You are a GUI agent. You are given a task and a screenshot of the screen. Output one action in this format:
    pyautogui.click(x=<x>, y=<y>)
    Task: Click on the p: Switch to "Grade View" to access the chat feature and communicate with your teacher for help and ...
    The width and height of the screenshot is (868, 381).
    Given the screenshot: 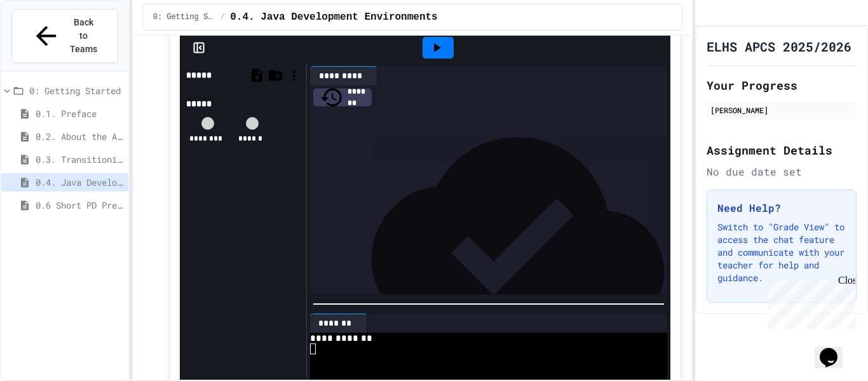 What is the action you would take?
    pyautogui.click(x=781, y=252)
    